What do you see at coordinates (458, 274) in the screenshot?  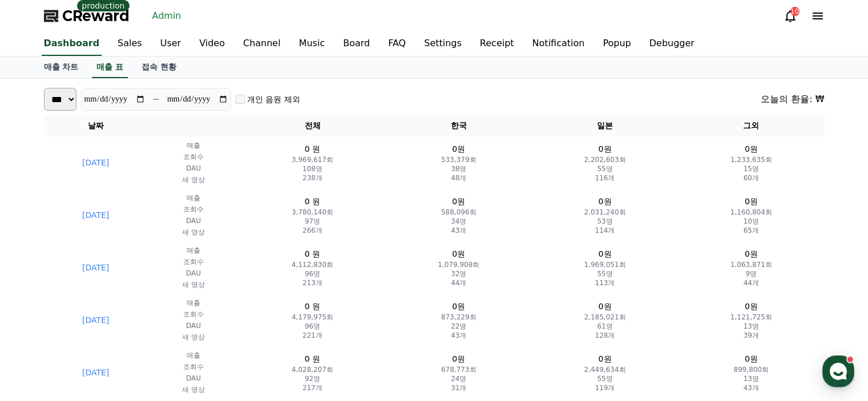 I see `p: 32명` at bounding box center [458, 274].